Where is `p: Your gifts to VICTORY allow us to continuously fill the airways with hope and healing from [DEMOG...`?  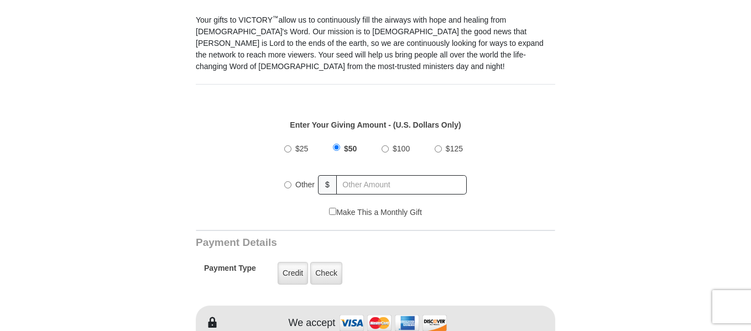 p: Your gifts to VICTORY allow us to continuously fill the airways with hope and healing from [DEMOG... is located at coordinates (376, 43).